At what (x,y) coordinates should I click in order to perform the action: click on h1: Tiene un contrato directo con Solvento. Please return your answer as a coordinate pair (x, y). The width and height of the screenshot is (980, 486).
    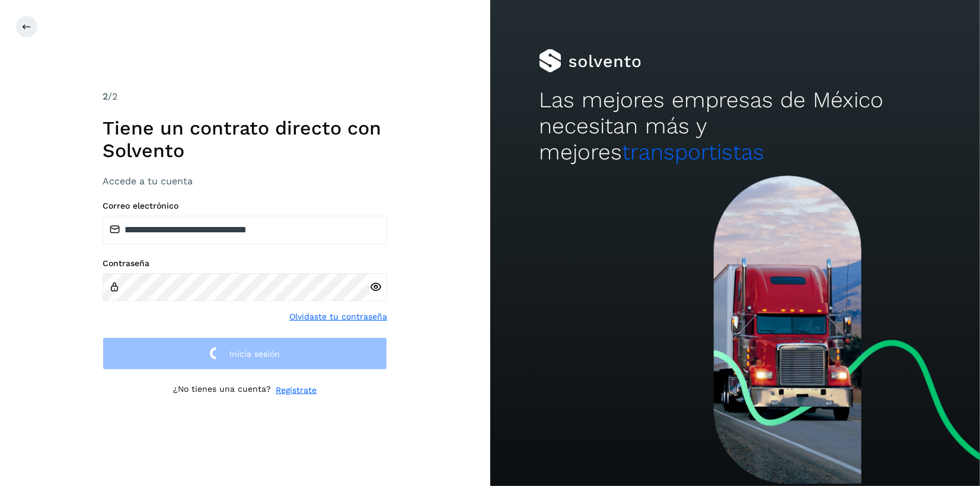
    Looking at the image, I should click on (245, 139).